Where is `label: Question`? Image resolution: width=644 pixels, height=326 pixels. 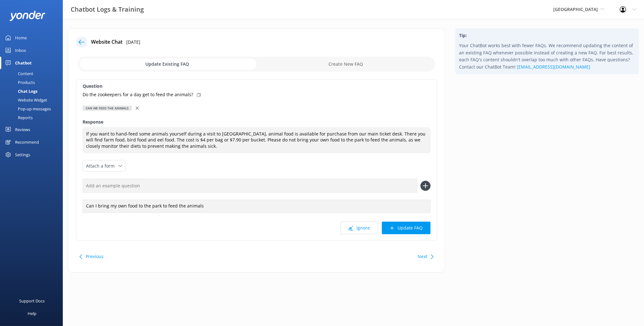 label: Question is located at coordinates (256, 86).